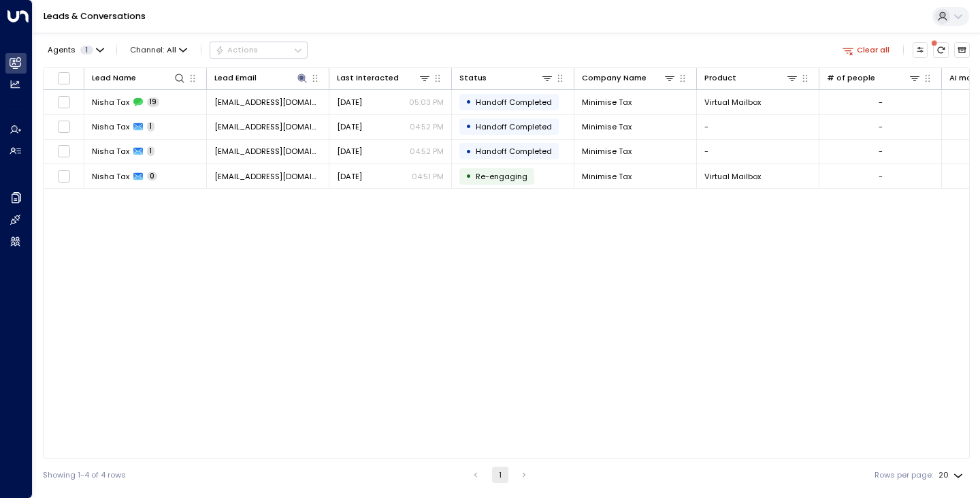 This screenshot has height=498, width=980. I want to click on button: Archived Leads, so click(962, 49).